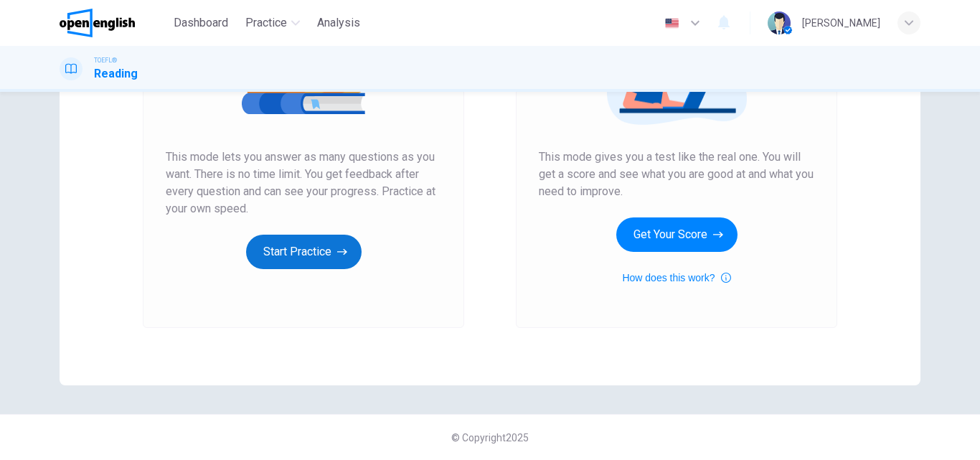 Image resolution: width=980 pixels, height=460 pixels. What do you see at coordinates (113, 23) in the screenshot?
I see `a: OpenEnglish logo` at bounding box center [113, 23].